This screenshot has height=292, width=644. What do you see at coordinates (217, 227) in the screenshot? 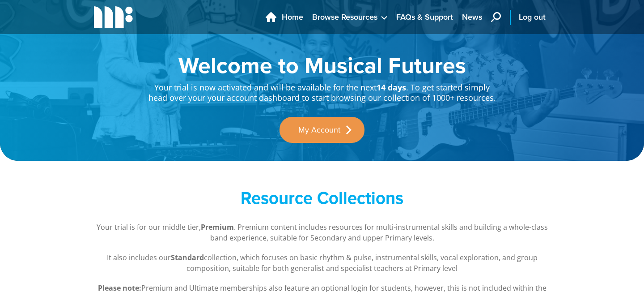
I see `strong: Premium` at bounding box center [217, 227].